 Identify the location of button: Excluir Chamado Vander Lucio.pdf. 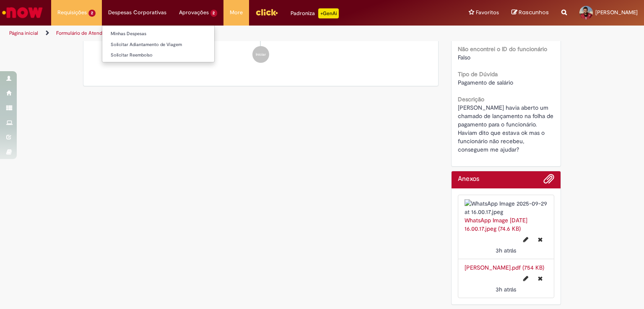
(540, 279).